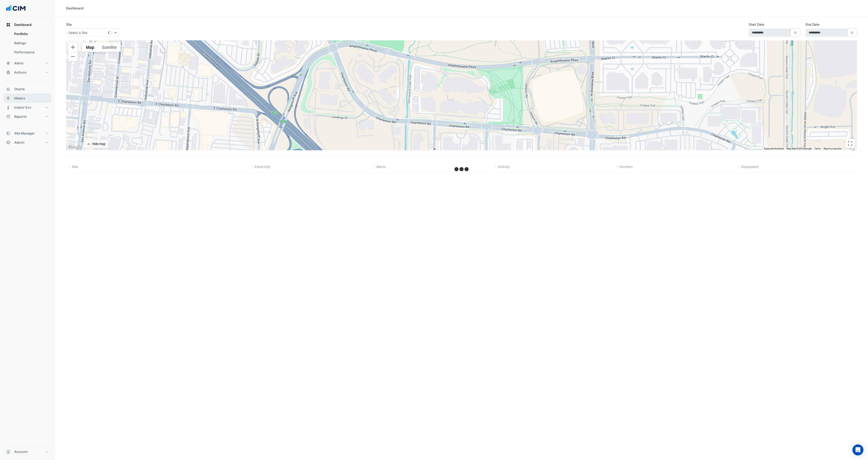 The width and height of the screenshot is (868, 460). What do you see at coordinates (773, 148) in the screenshot?
I see `button: Keyboard shortcuts` at bounding box center [773, 148].